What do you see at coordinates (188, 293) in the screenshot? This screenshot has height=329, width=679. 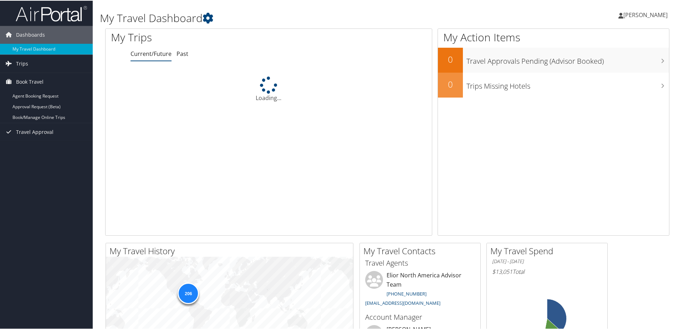 I see `div: 206` at bounding box center [188, 293].